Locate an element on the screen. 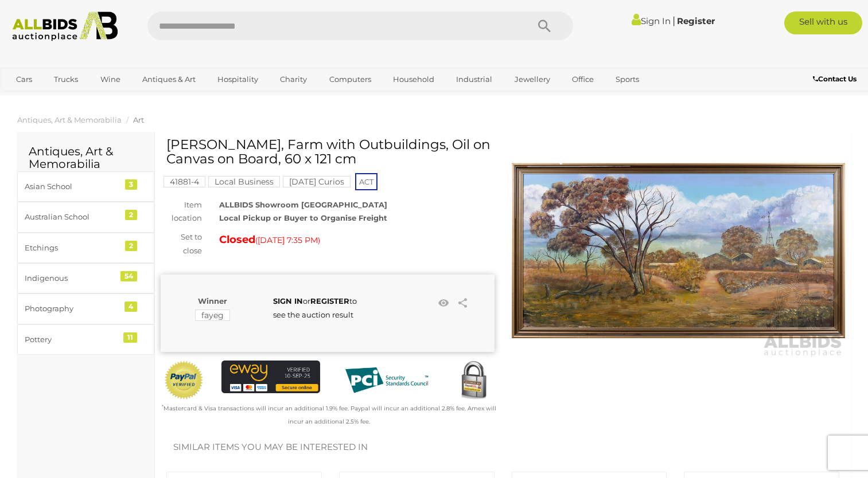 The height and width of the screenshot is (478, 868). a: Sports is located at coordinates (627, 79).